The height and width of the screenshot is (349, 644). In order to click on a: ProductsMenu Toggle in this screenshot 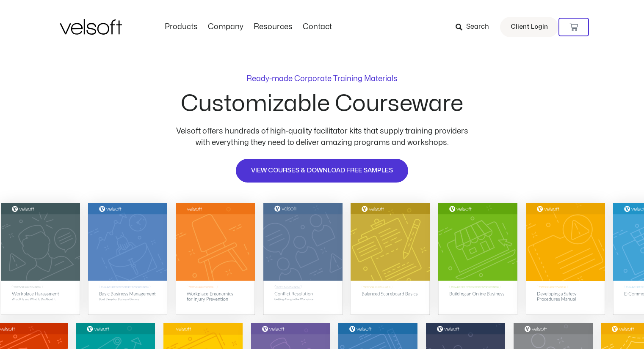, I will do `click(181, 27)`.